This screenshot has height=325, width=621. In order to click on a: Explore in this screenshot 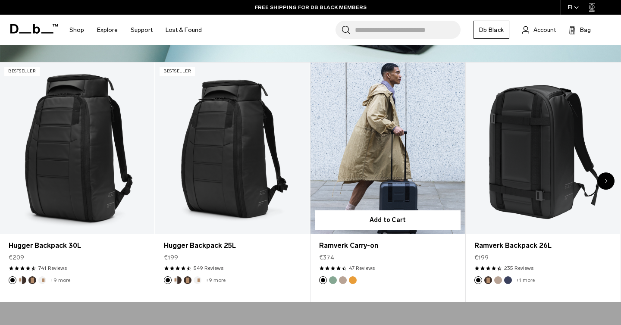, I will do `click(107, 30)`.